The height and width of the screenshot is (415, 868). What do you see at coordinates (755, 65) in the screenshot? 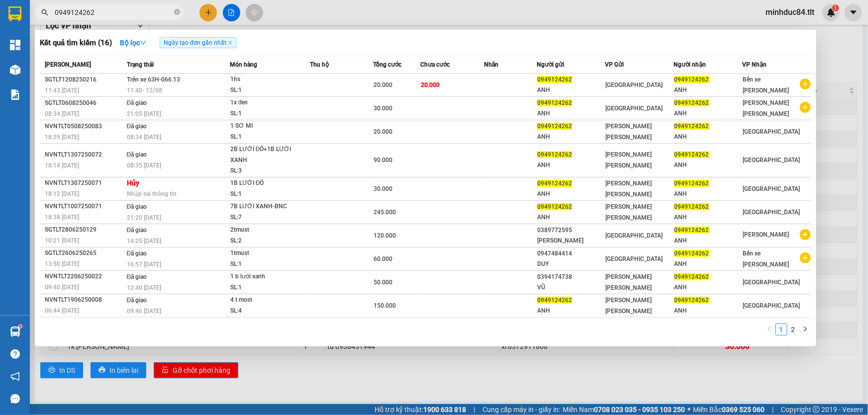
I see `span: VP Nhận` at bounding box center [755, 65].